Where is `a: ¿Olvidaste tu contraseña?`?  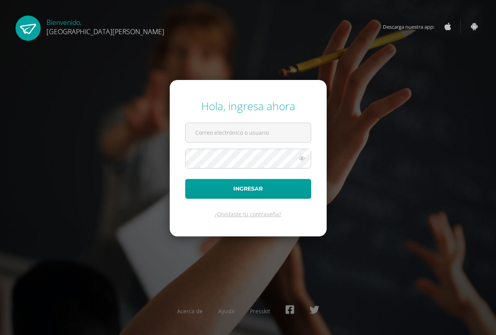
a: ¿Olvidaste tu contraseña? is located at coordinates (248, 214).